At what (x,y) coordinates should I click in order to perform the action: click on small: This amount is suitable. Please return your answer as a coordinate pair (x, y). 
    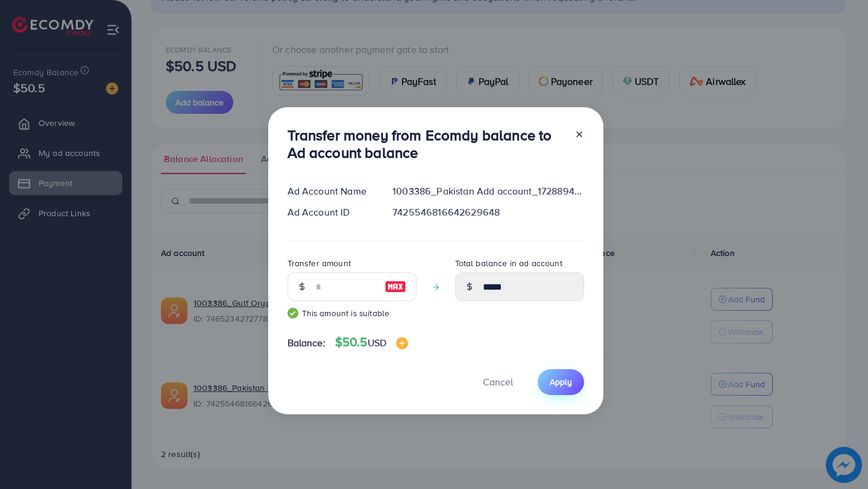
    Looking at the image, I should click on (352, 313).